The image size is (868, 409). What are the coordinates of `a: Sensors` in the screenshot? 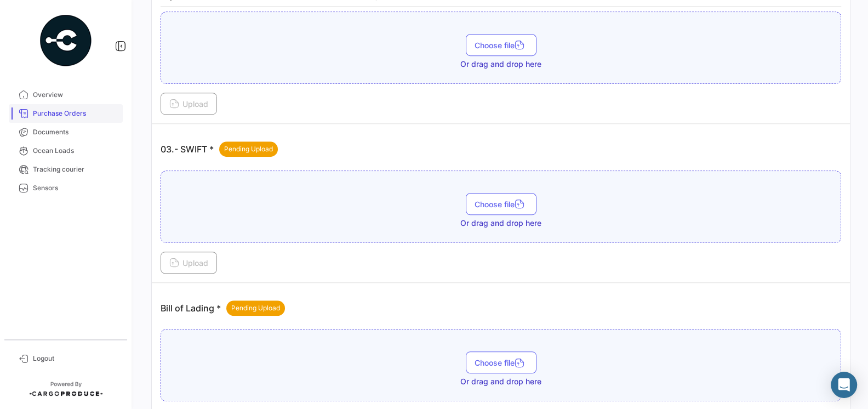 It's located at (65, 188).